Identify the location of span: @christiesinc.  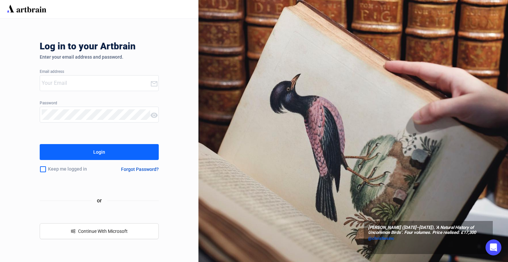
(381, 238).